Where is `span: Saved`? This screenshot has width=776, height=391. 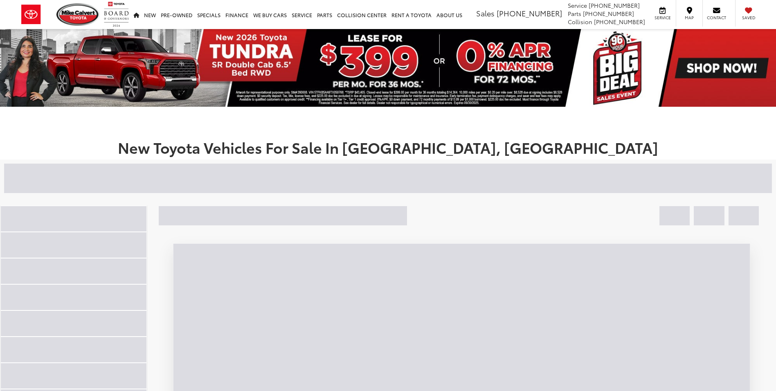
span: Saved is located at coordinates (748, 18).